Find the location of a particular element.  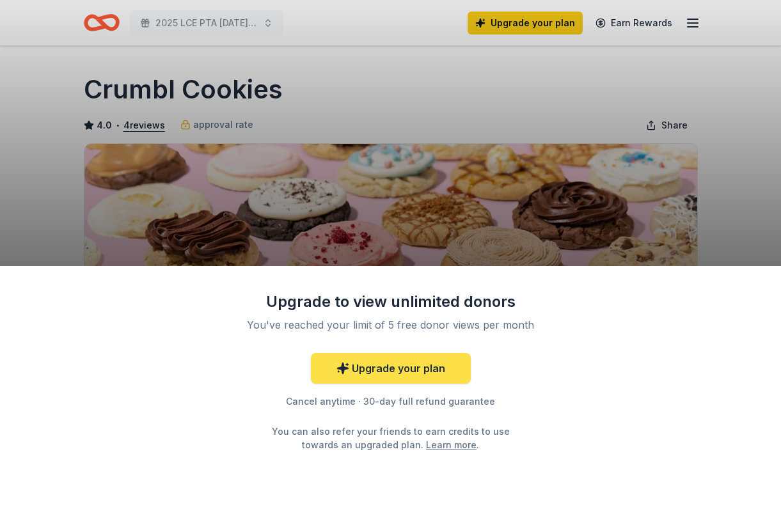

a: Learn more is located at coordinates (451, 444).